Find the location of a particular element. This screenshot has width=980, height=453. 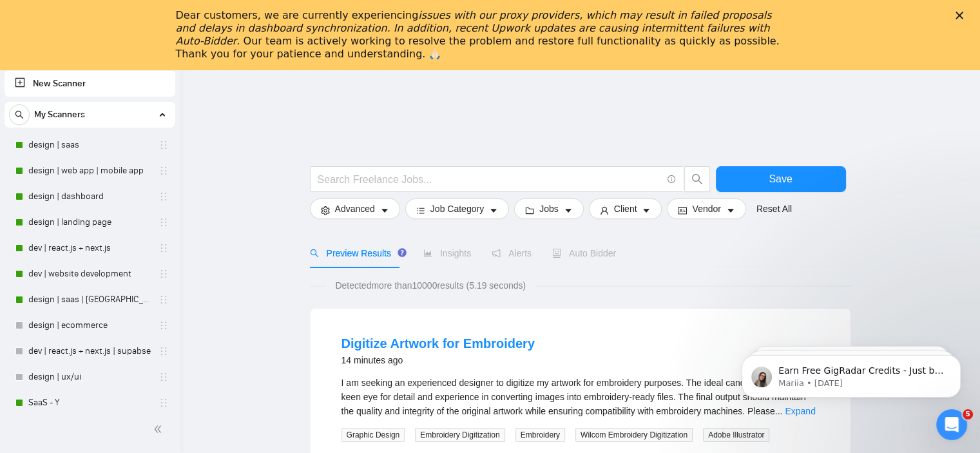

span: double-left is located at coordinates (160, 429).